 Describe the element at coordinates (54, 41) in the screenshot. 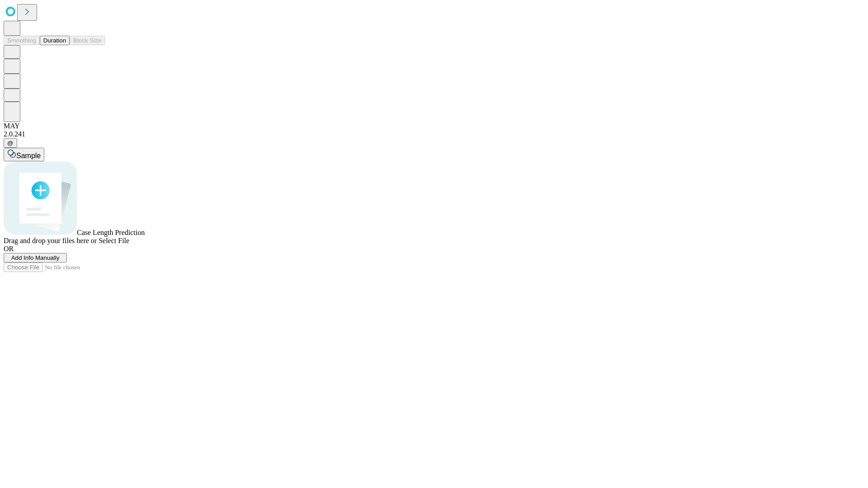

I see `button: Duration` at that location.